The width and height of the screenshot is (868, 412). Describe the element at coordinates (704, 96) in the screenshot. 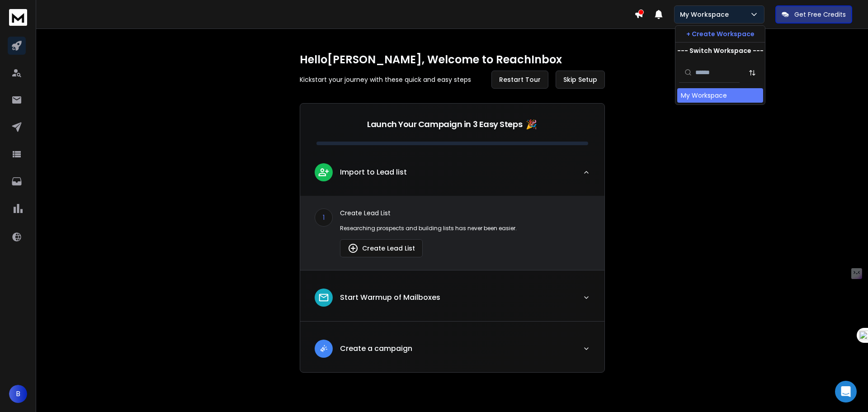

I see `div: My Workspace` at that location.